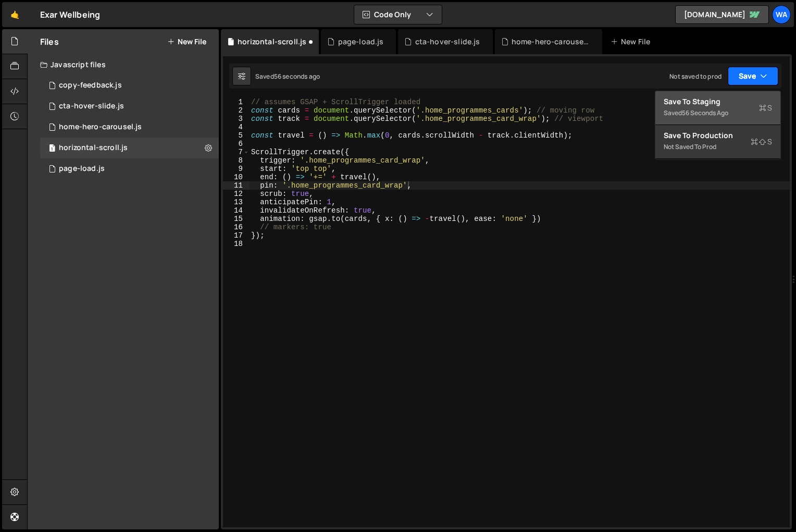  I want to click on button: Save to ProductionS Not saved to prod, so click(718, 142).